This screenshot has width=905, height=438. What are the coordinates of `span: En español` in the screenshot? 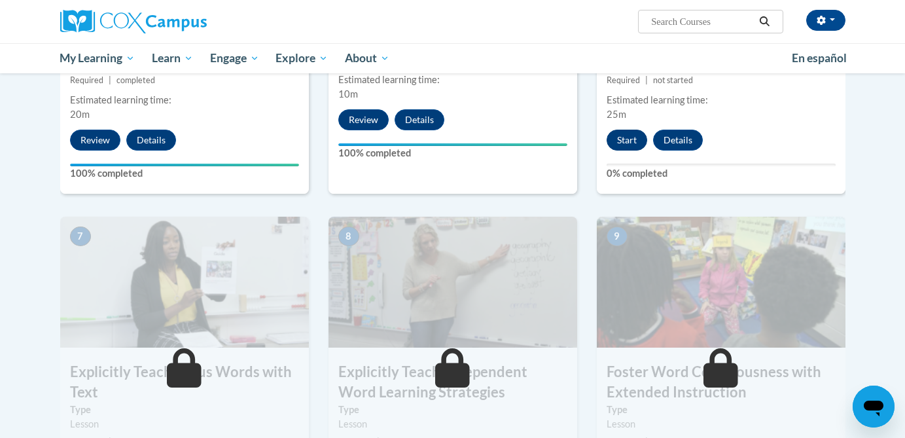 It's located at (819, 58).